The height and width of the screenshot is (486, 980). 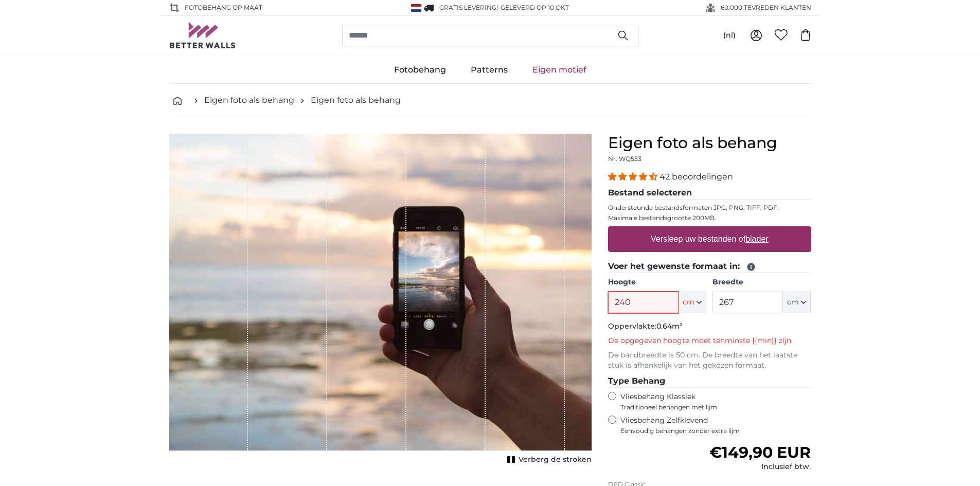 What do you see at coordinates (559, 70) in the screenshot?
I see `a: Eigen motief` at bounding box center [559, 70].